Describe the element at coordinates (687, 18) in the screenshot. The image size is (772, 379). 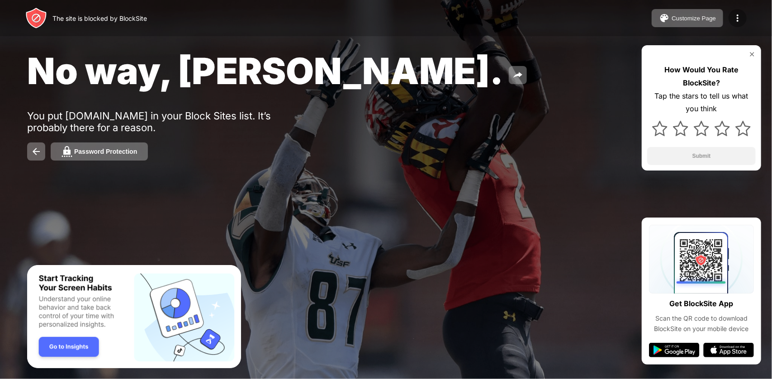
I see `button: Customize Page` at that location.